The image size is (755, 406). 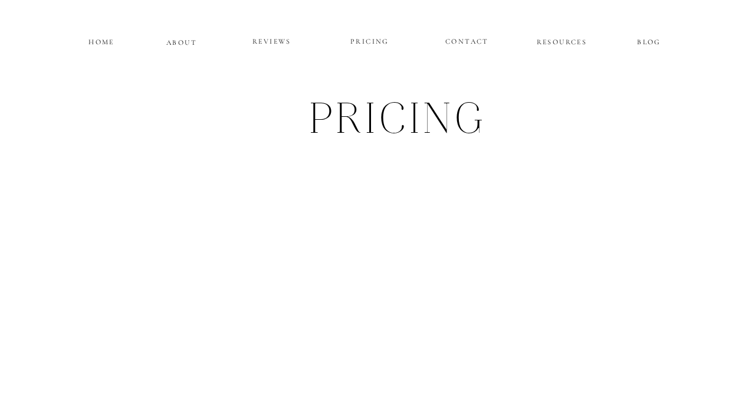 What do you see at coordinates (182, 41) in the screenshot?
I see `p: ABOUT` at bounding box center [182, 41].